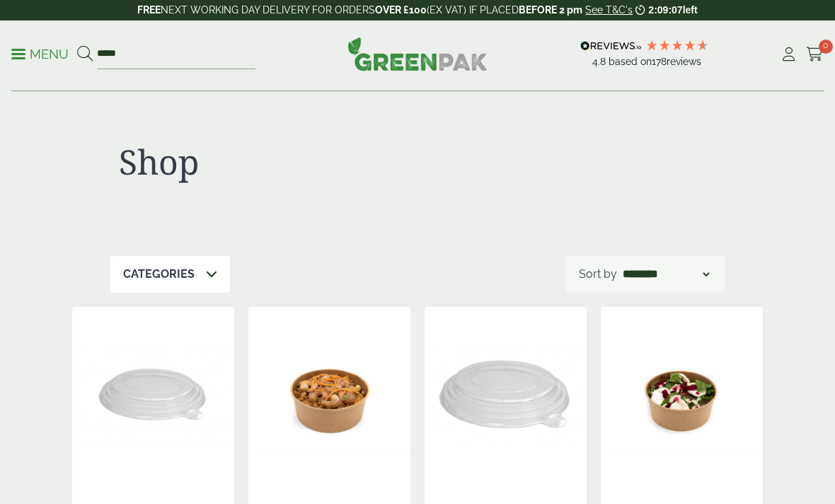 This screenshot has width=835, height=504. Describe the element at coordinates (690, 10) in the screenshot. I see `span: left` at that location.